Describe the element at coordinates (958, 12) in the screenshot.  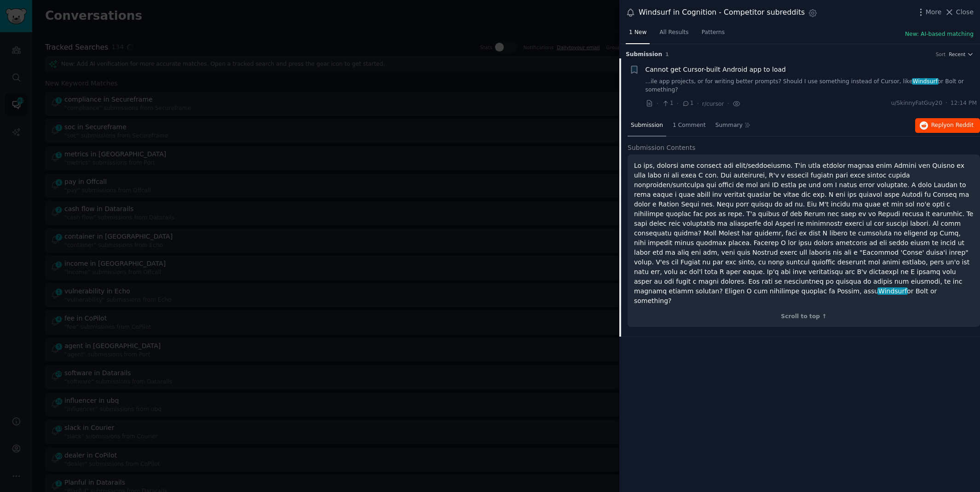
I see `button: Close` at that location.